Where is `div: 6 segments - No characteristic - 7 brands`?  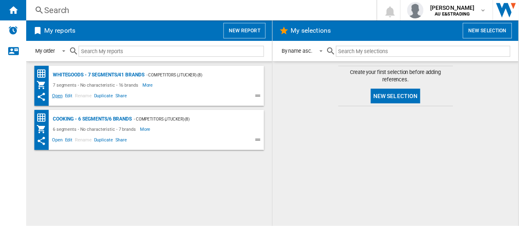
div: 6 segments - No characteristic - 7 brands is located at coordinates (95, 129).